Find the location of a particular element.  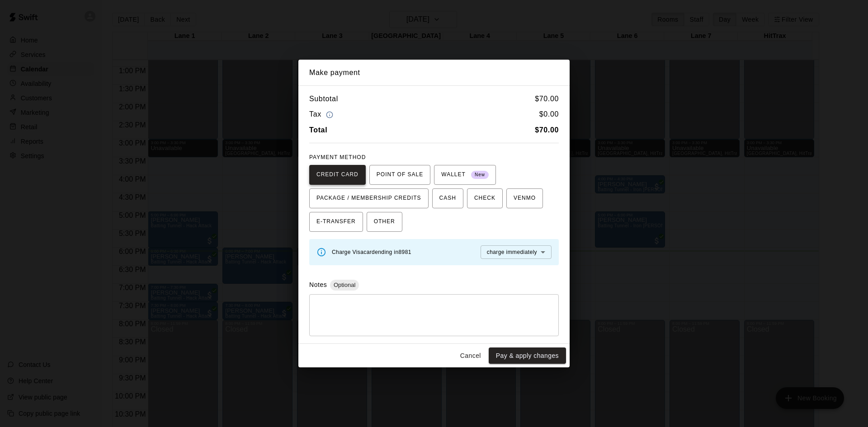

span: CREDIT CARD is located at coordinates (337, 175).